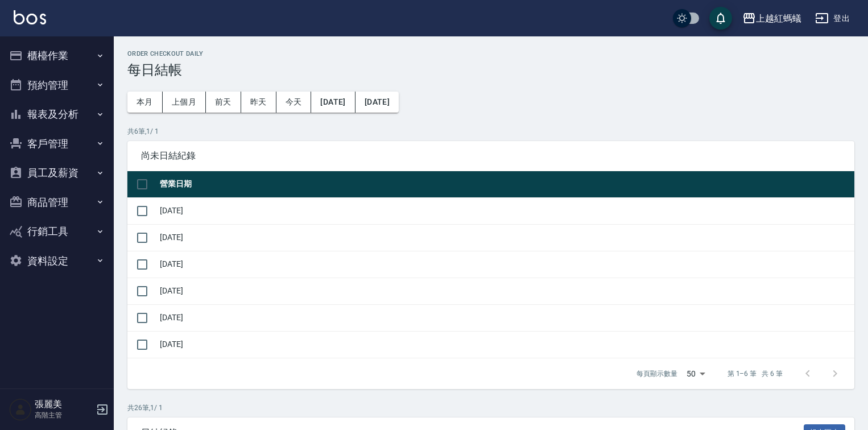  I want to click on button: 報表及分析, so click(57, 115).